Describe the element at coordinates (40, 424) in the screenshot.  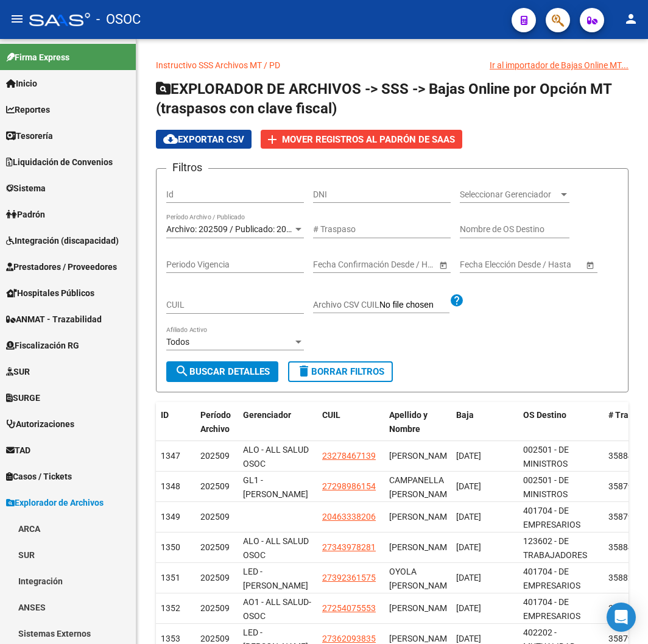
I see `span: Autorizaciones` at that location.